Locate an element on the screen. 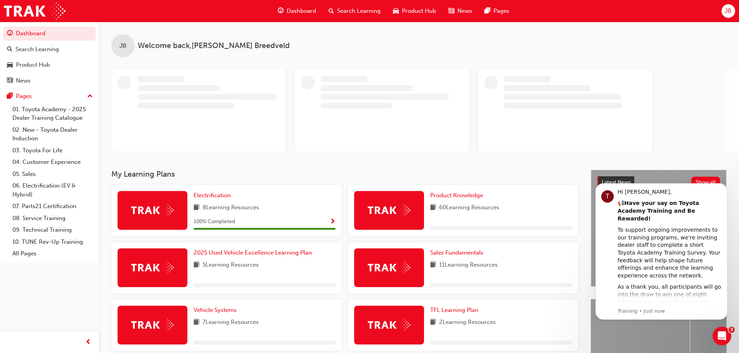 The width and height of the screenshot is (739, 353). b: Have your say on Toyota Academy Training and Be Rewarded! is located at coordinates (74, 34).